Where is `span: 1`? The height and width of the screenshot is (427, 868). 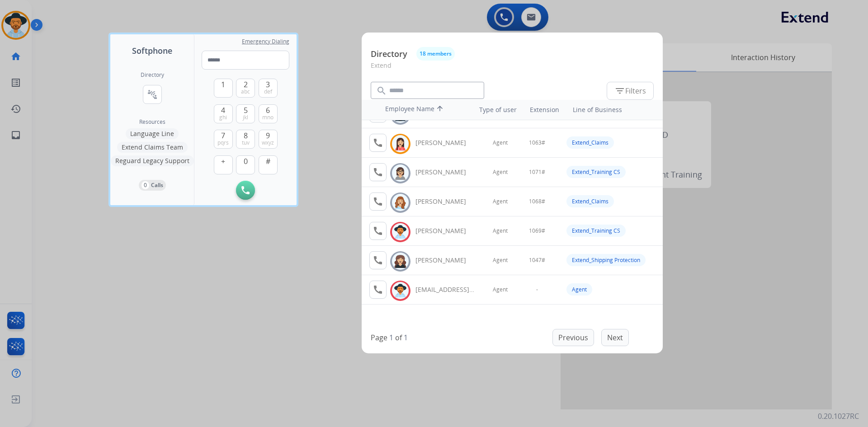 span: 1 is located at coordinates (223, 85).